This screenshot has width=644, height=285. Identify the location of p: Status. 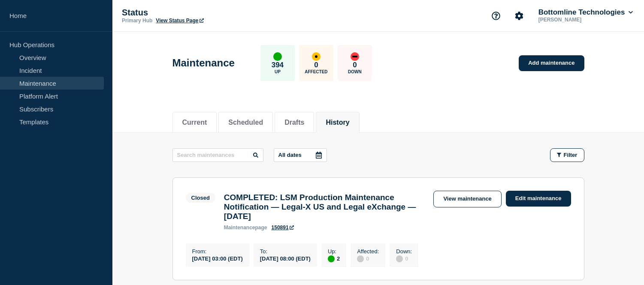
(207, 12).